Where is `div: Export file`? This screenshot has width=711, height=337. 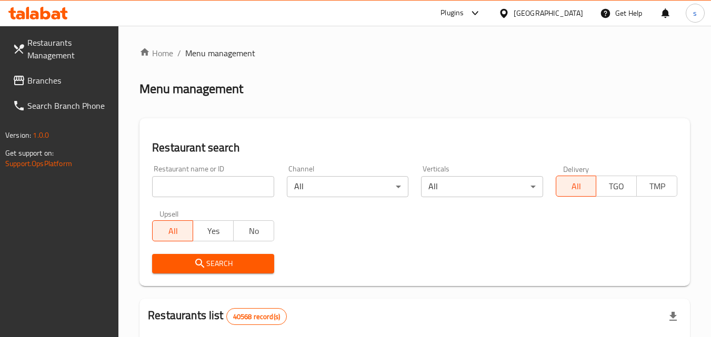 div: Export file is located at coordinates (673, 317).